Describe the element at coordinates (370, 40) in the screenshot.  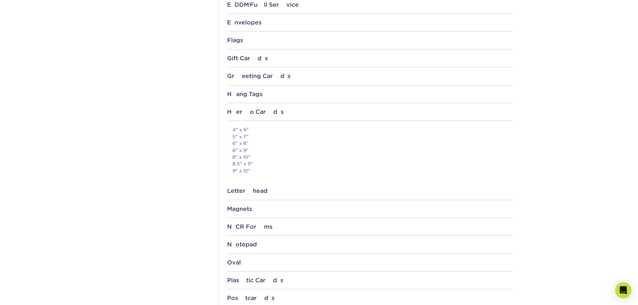
I see `div: Flags` at that location.